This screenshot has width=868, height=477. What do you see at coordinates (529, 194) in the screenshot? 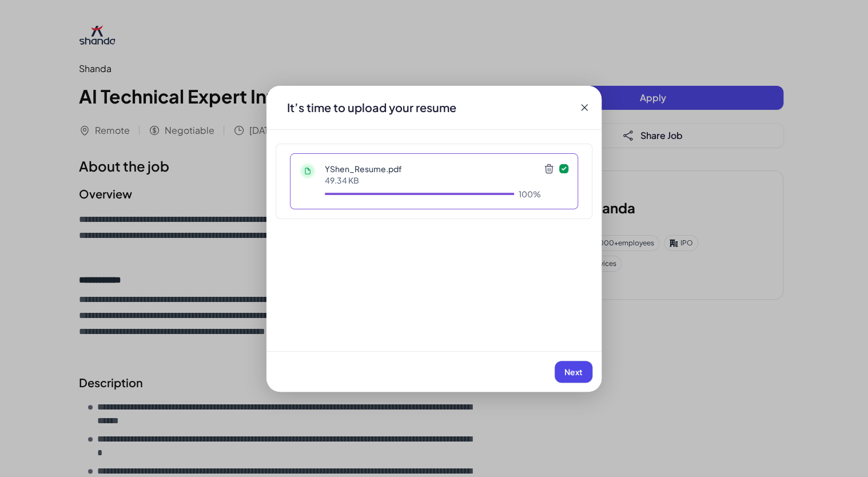
I see `div: 100%` at bounding box center [529, 194].